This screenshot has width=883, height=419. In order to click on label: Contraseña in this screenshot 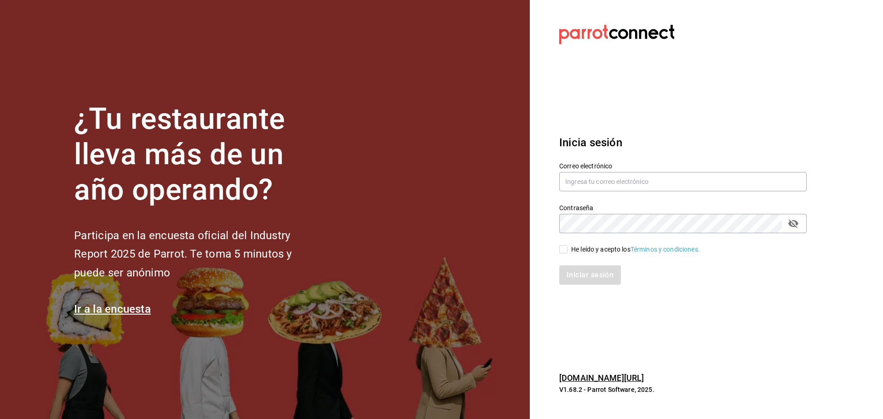, I will do `click(683, 208)`.